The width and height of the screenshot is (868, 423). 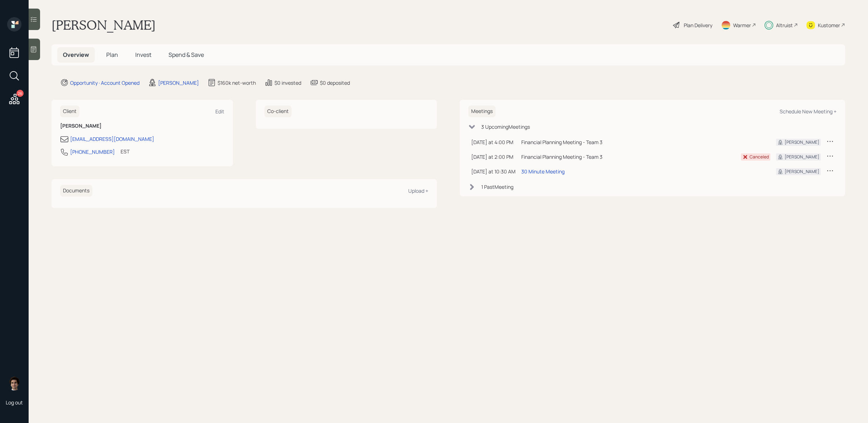 What do you see at coordinates (76, 191) in the screenshot?
I see `h6: Documents` at bounding box center [76, 191].